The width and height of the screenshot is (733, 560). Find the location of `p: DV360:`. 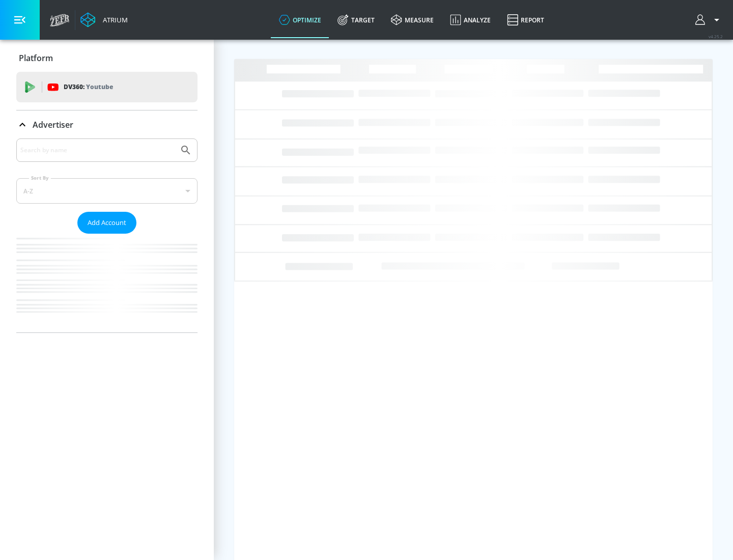

p: DV360: is located at coordinates (88, 87).